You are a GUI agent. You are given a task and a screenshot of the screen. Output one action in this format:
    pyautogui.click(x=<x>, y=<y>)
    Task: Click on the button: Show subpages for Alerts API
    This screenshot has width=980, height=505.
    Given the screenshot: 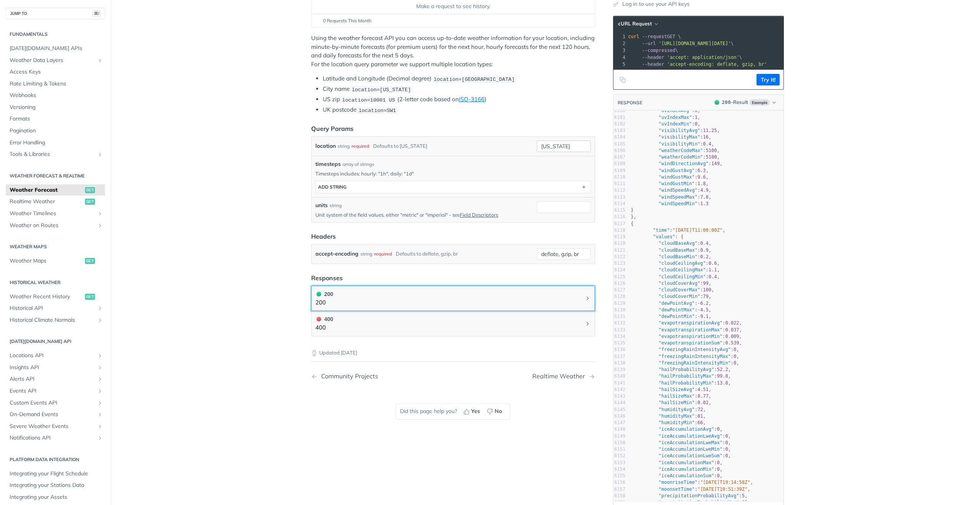 What is the action you would take?
    pyautogui.click(x=100, y=379)
    